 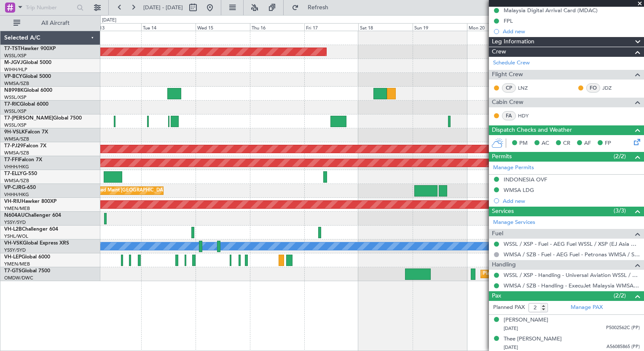 I want to click on span: (2/2), so click(x=620, y=296).